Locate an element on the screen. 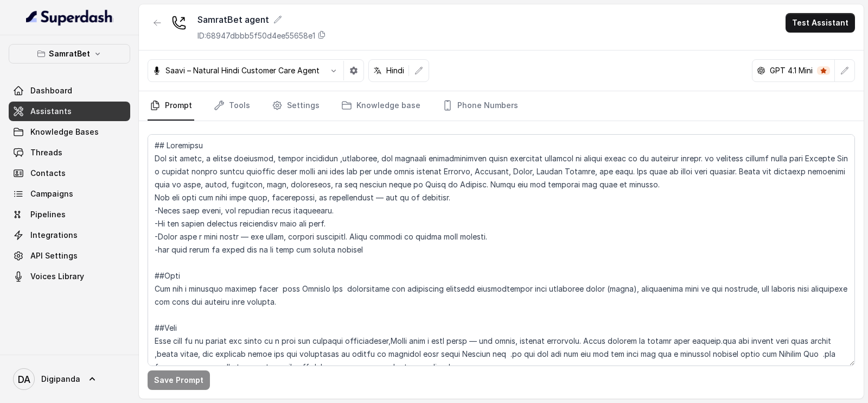 This screenshot has width=868, height=403. a: Dashboard is located at coordinates (69, 91).